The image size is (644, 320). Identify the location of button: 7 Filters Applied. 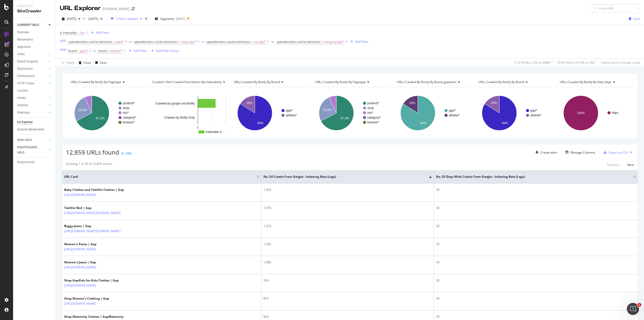
(126, 19).